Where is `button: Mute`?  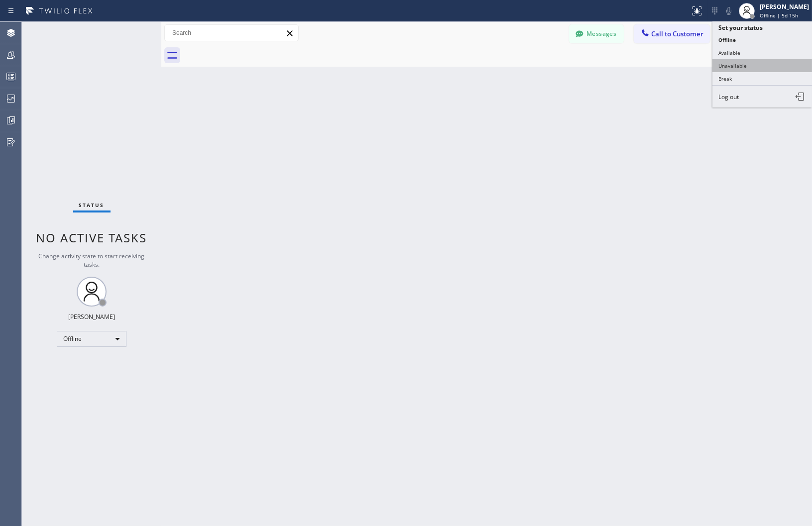 button: Mute is located at coordinates (730, 11).